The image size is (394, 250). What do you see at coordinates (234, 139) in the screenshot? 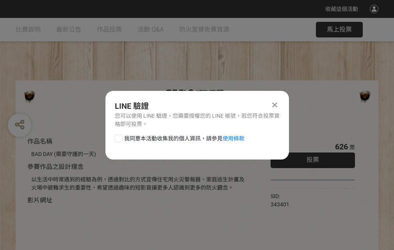
I see `a: 使用條款` at bounding box center [234, 139].